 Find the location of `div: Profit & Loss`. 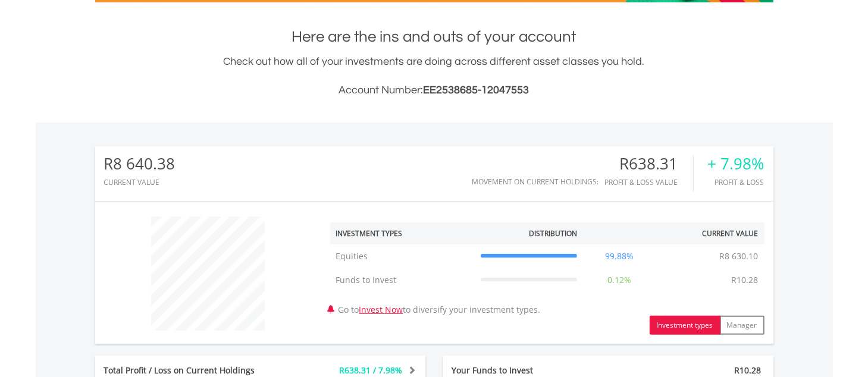

div: Profit & Loss is located at coordinates (736, 182).